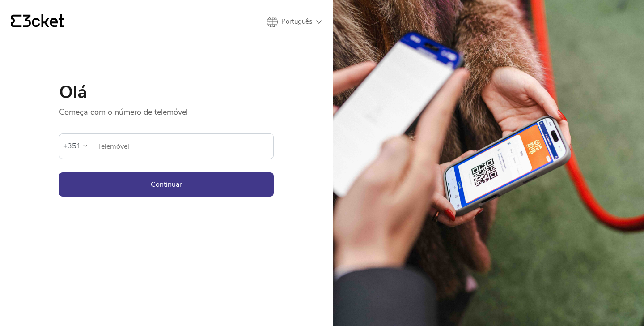 The width and height of the screenshot is (644, 326). I want to click on h1: Olá, so click(166, 92).